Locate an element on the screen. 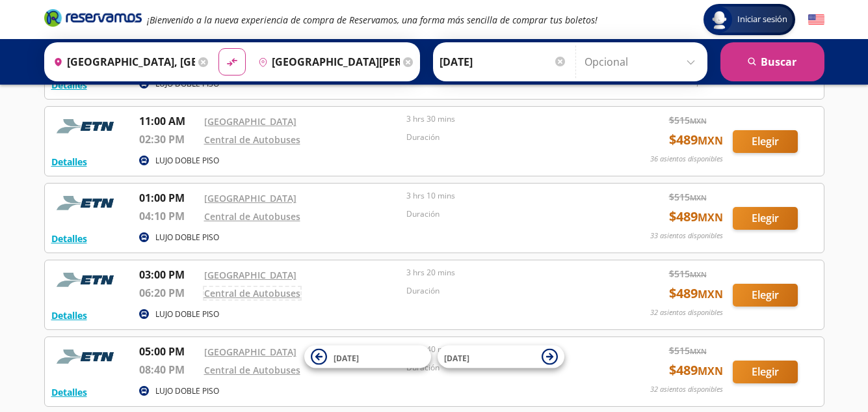  a: Brand Logo is located at coordinates (93, 20).